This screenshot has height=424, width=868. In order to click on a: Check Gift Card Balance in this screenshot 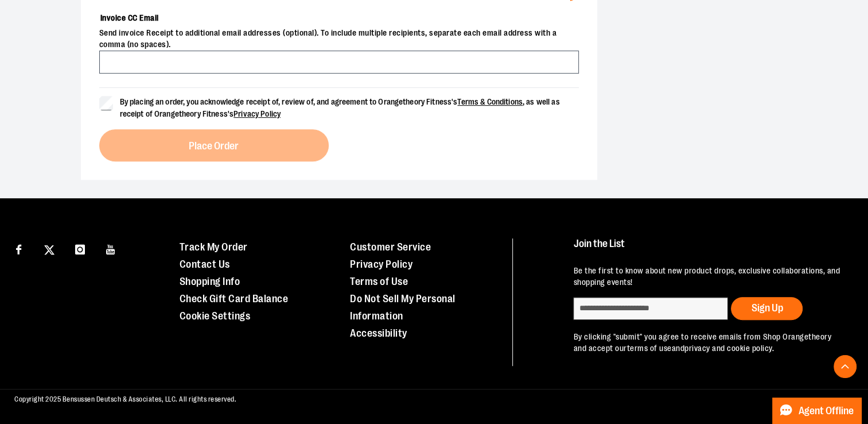, I will do `click(234, 299)`.